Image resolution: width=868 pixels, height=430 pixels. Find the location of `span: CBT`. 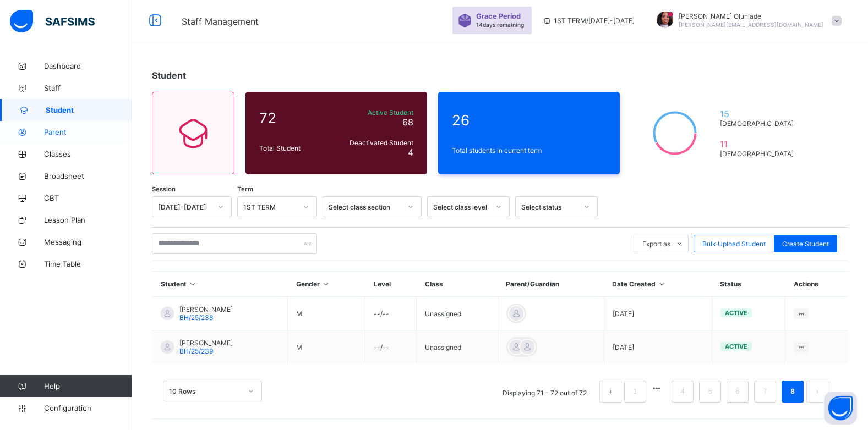

span: CBT is located at coordinates (88, 198).